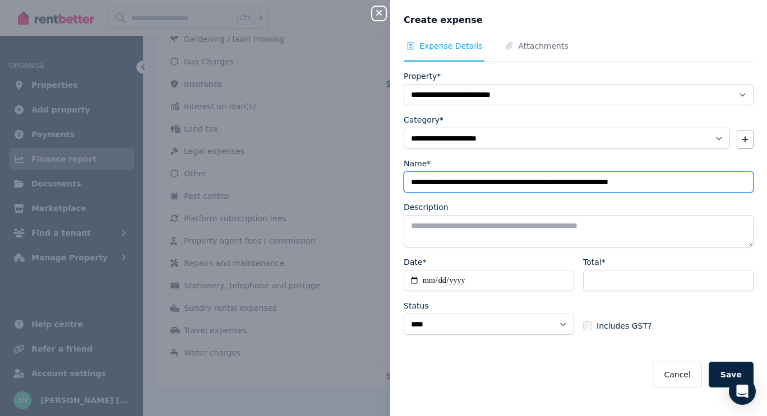  What do you see at coordinates (594, 262) in the screenshot?
I see `label: Total*` at bounding box center [594, 262].